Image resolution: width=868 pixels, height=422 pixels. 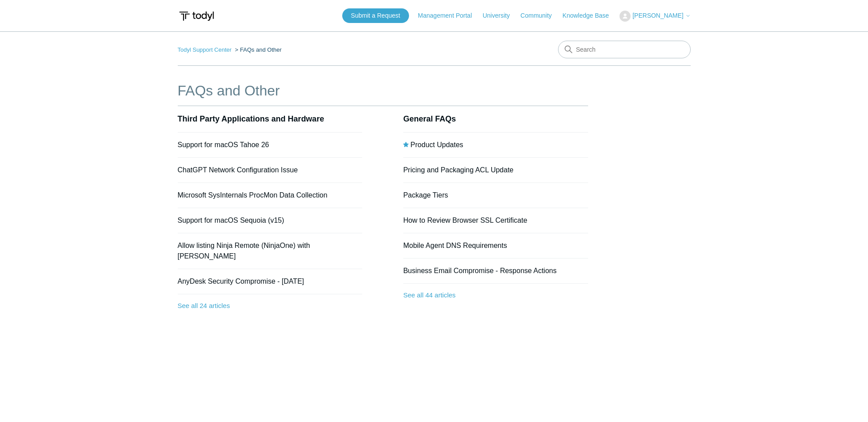 I want to click on a: Community, so click(x=540, y=15).